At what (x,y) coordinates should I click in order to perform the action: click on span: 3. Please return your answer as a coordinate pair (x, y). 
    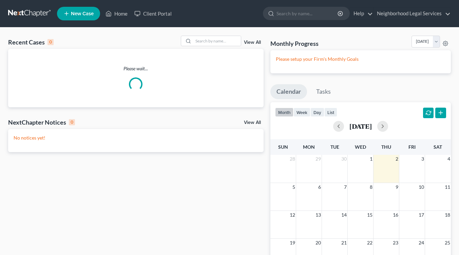
    Looking at the image, I should click on (422, 159).